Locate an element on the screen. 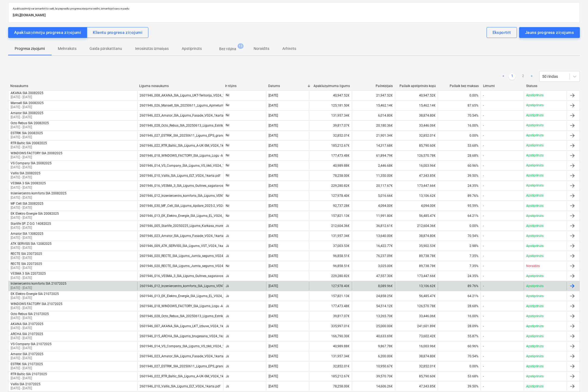  div: Starlife SP. Z O.O. 14082025 is located at coordinates (30, 224).